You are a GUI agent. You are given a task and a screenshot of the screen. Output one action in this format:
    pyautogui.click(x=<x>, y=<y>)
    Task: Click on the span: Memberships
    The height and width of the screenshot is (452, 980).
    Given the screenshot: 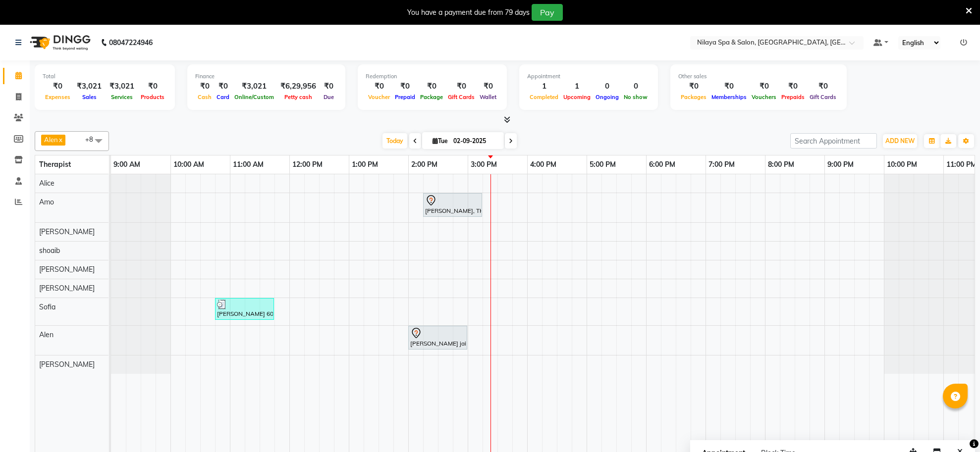 What is the action you would take?
    pyautogui.click(x=729, y=97)
    